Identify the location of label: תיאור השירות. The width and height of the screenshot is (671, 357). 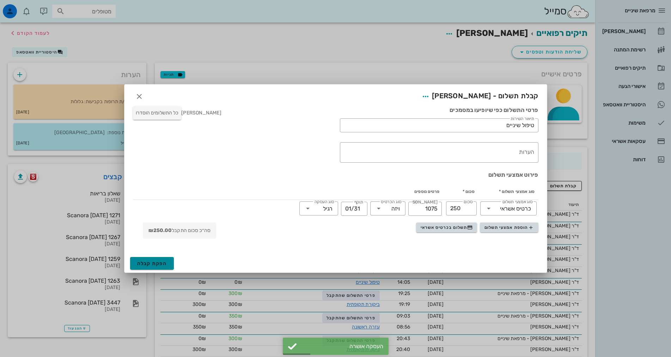
(522, 119).